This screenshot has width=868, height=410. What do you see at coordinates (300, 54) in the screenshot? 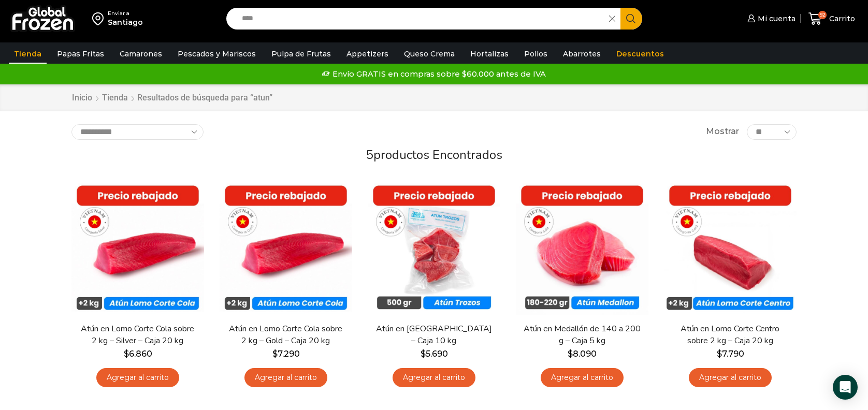
I see `a: Pulpa de Frutas` at bounding box center [300, 54].